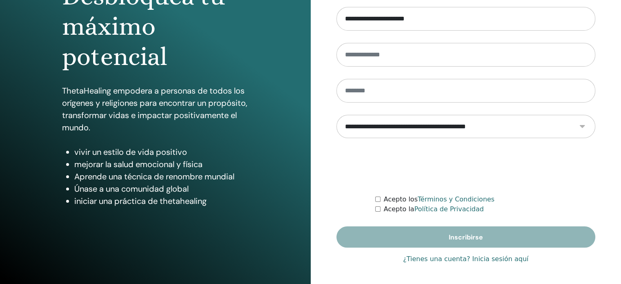 The width and height of the screenshot is (621, 284). I want to click on font: Acepto los, so click(401, 199).